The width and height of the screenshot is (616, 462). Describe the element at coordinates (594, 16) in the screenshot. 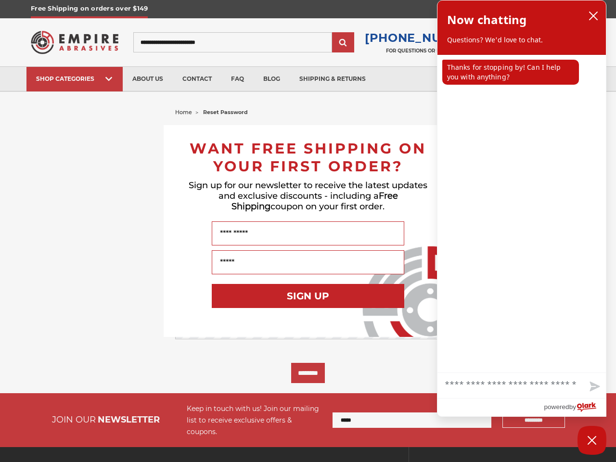

I see `button: close chatbox` at that location.